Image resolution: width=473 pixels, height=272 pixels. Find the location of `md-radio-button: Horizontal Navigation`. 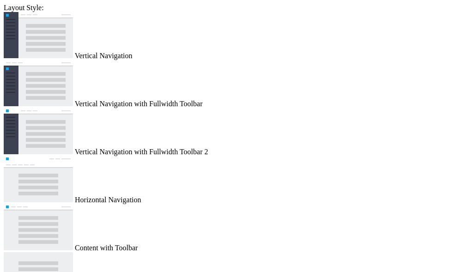

md-radio-button: Horizontal Navigation is located at coordinates (236, 180).